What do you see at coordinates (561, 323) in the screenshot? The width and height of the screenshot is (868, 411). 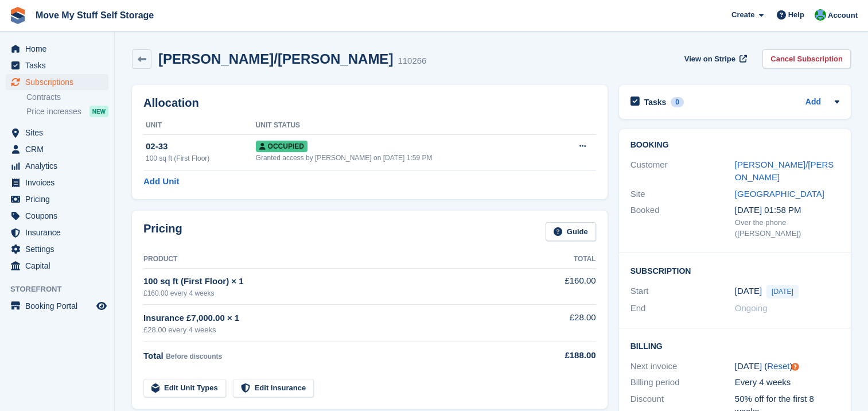 I see `td: £28.00` at bounding box center [561, 323].